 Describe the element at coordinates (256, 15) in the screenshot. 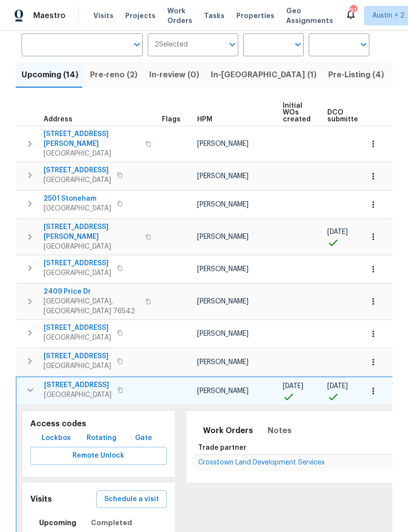

I see `span: Properties` at that location.